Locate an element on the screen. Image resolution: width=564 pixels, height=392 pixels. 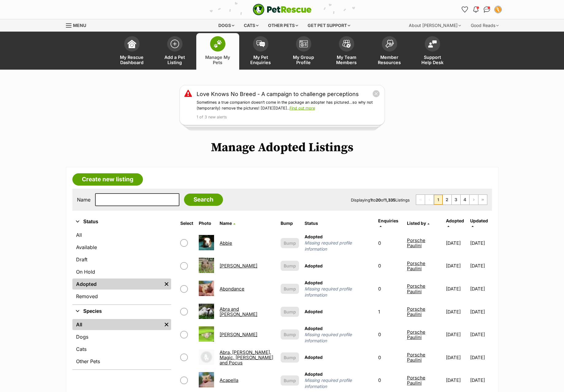
p: 1 of 3 new alerts is located at coordinates (288, 117).